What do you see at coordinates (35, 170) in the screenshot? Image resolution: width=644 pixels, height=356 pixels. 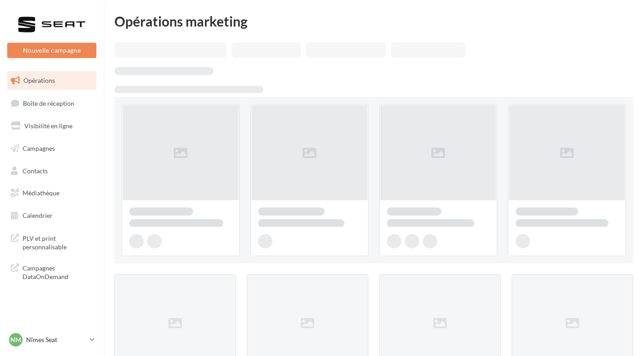 I see `span: Contacts` at bounding box center [35, 170].